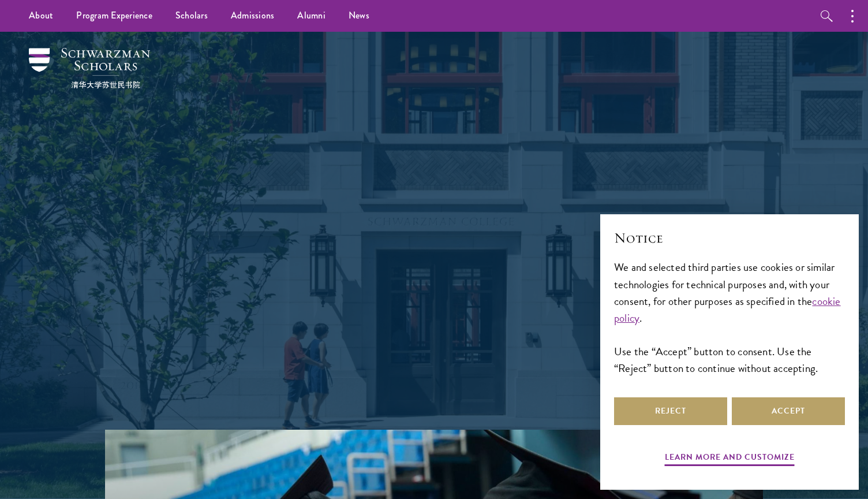 Image resolution: width=868 pixels, height=499 pixels. Describe the element at coordinates (730, 458) in the screenshot. I see `button: Learn more and customize` at that location.